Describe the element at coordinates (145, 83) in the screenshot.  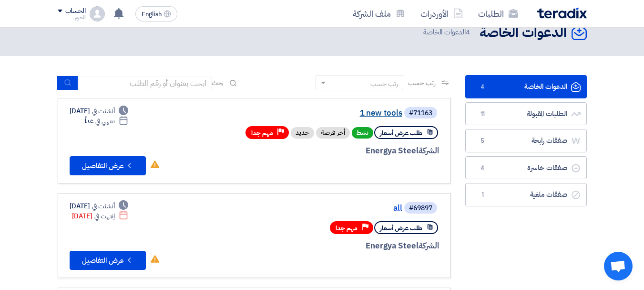
I see `input: ابحث بعنوان أو رقم الطلب` at that location.